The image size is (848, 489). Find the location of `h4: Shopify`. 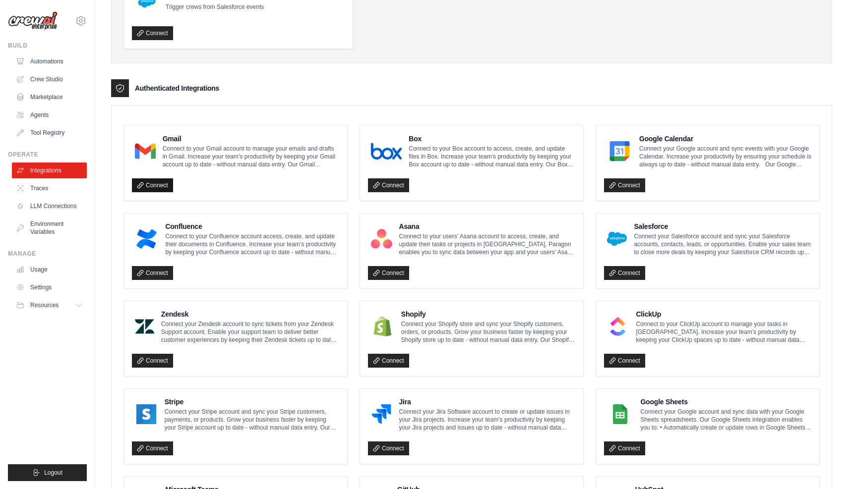

h4: Shopify is located at coordinates (488, 314).